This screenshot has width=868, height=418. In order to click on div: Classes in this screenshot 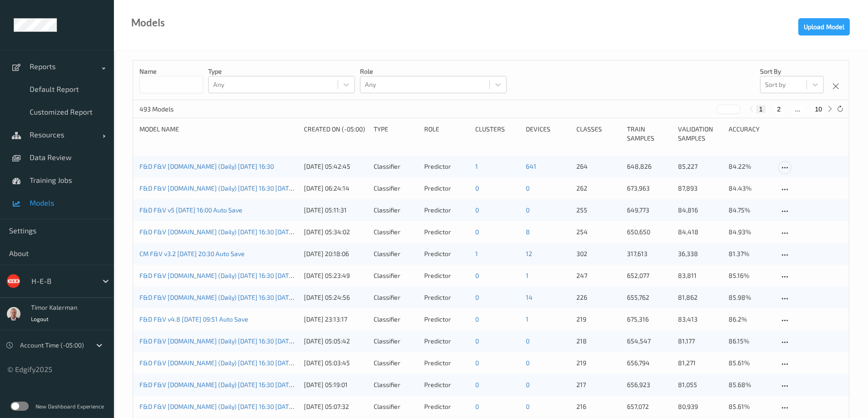, I will do `click(598, 134)`.